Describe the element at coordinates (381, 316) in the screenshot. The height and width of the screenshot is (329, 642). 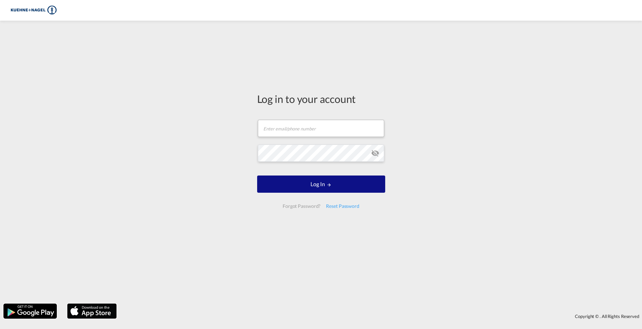
I see `div: Copyright © . All Rights Reserved` at that location.